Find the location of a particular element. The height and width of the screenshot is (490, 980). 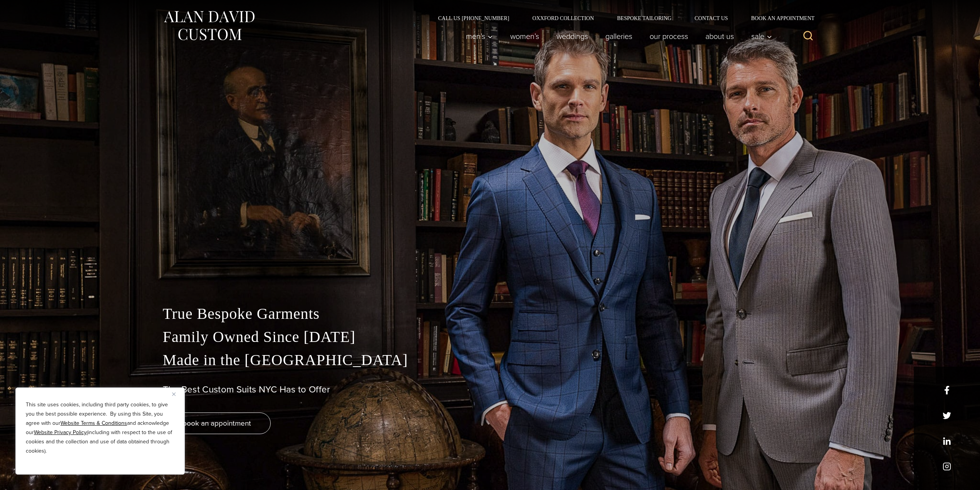

a: linkedin is located at coordinates (947, 441).